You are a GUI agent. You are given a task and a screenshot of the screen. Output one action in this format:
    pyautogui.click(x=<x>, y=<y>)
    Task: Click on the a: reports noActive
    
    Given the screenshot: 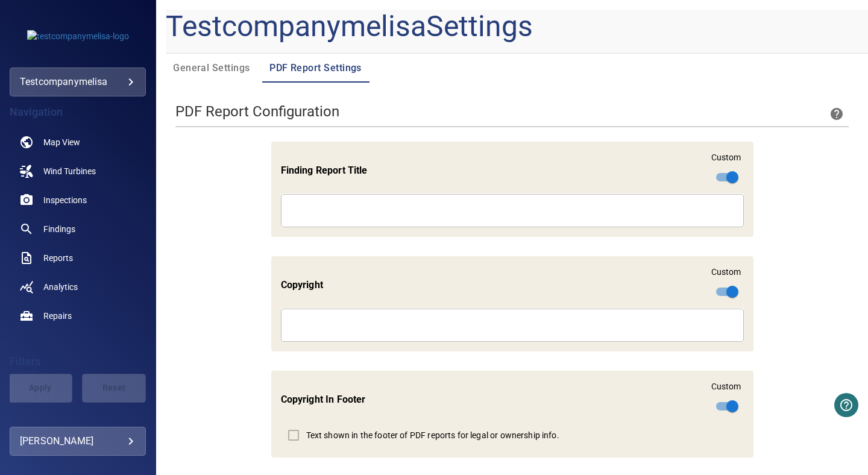 What is the action you would take?
    pyautogui.click(x=78, y=258)
    